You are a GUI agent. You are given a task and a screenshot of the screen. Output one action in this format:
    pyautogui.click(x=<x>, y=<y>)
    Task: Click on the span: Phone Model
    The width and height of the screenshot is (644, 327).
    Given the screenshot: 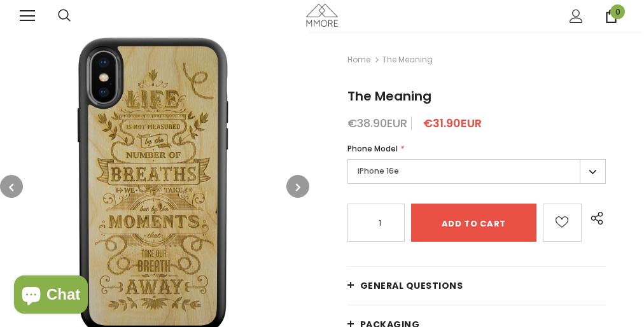 What is the action you would take?
    pyautogui.click(x=372, y=148)
    